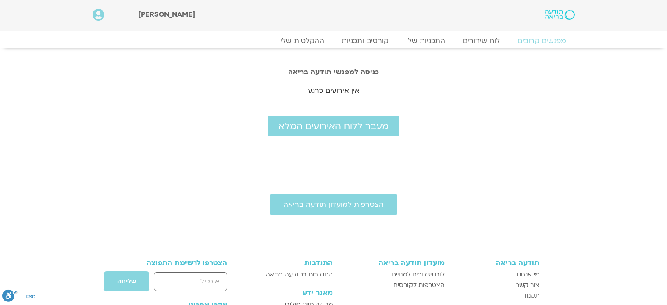 The image size is (667, 305). Describe the element at coordinates (302, 41) in the screenshot. I see `a: ההקלטות שלי` at that location.